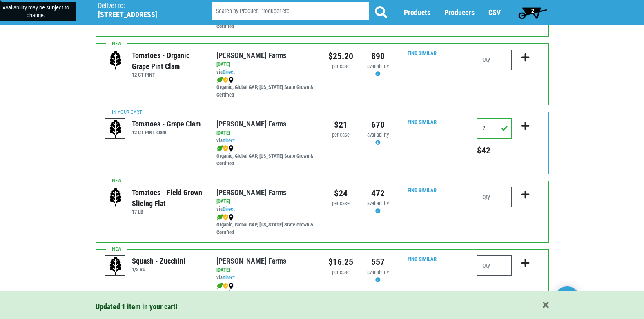 The width and height of the screenshot is (644, 319). What do you see at coordinates (341, 194) in the screenshot?
I see `div: $24` at bounding box center [341, 194].